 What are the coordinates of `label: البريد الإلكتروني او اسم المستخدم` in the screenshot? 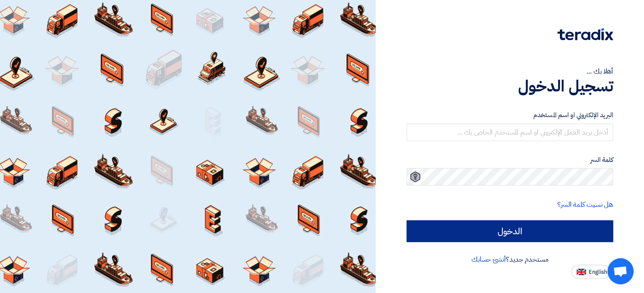 It's located at (510, 115).